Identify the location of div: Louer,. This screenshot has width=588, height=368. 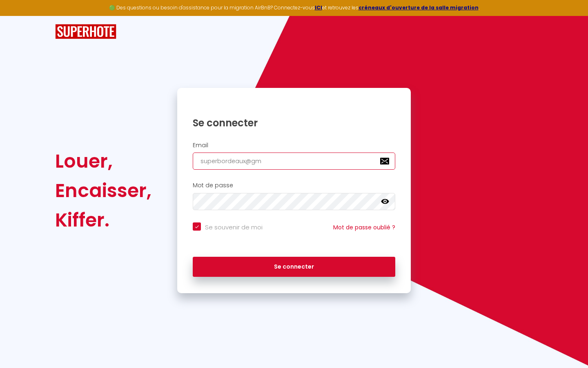
(103, 161).